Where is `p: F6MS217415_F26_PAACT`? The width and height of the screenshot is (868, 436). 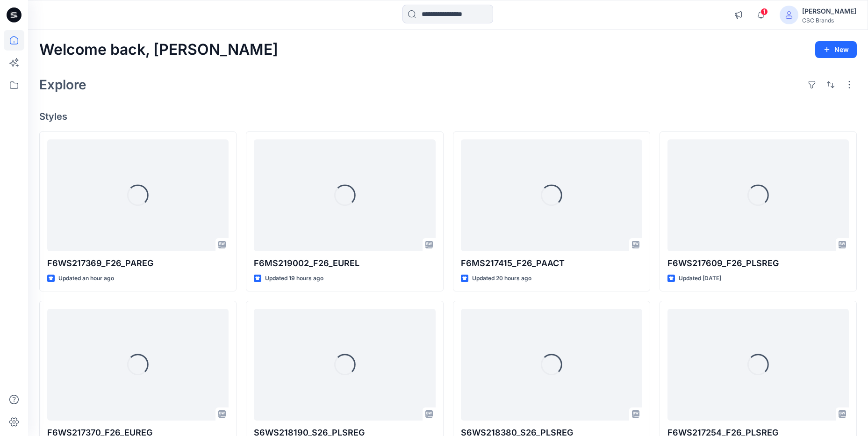 p: F6MS217415_F26_PAACT is located at coordinates (552, 263).